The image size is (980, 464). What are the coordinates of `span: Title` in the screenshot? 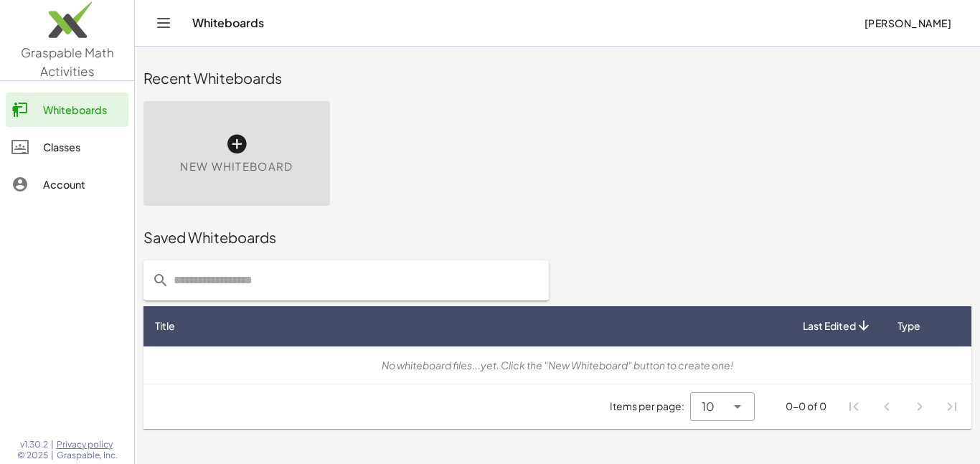 It's located at (165, 325).